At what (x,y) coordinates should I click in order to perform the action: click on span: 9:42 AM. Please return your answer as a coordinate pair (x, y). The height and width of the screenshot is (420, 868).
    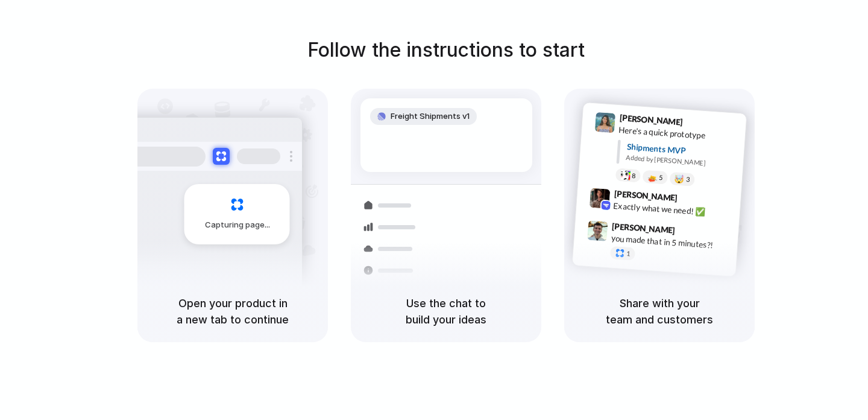
    Looking at the image, I should click on (693, 200).